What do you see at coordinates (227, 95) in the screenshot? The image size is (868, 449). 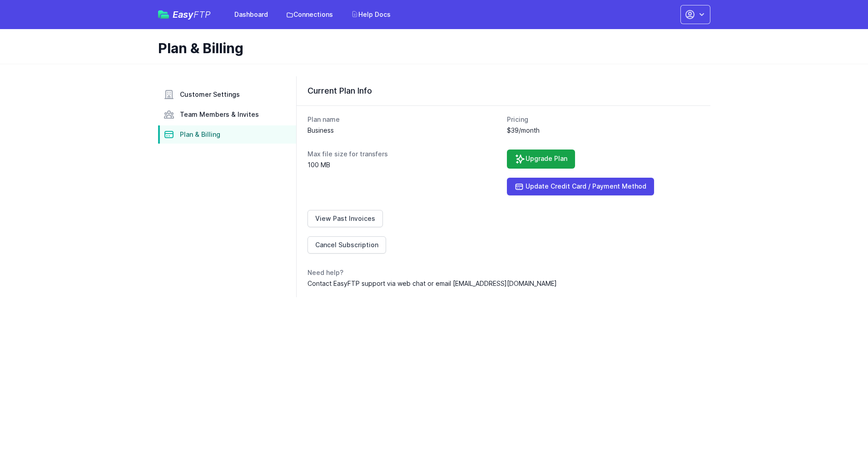 I see `a: Customer Settings` at bounding box center [227, 95].